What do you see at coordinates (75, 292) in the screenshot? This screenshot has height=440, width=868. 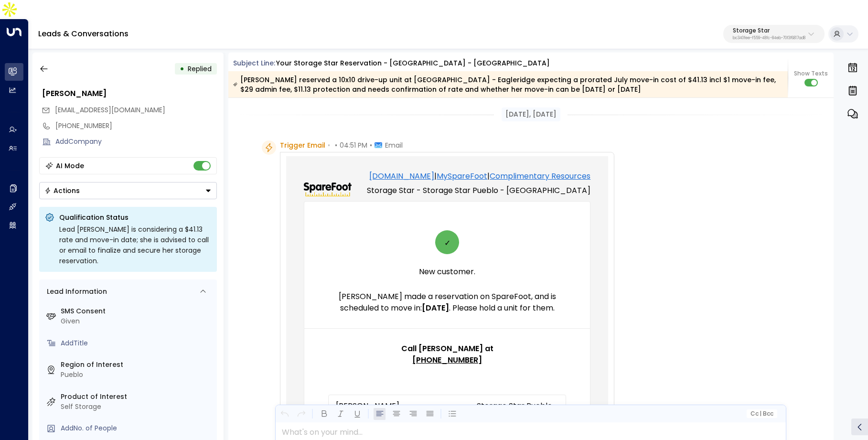 I see `div: Lead Information` at bounding box center [75, 292].